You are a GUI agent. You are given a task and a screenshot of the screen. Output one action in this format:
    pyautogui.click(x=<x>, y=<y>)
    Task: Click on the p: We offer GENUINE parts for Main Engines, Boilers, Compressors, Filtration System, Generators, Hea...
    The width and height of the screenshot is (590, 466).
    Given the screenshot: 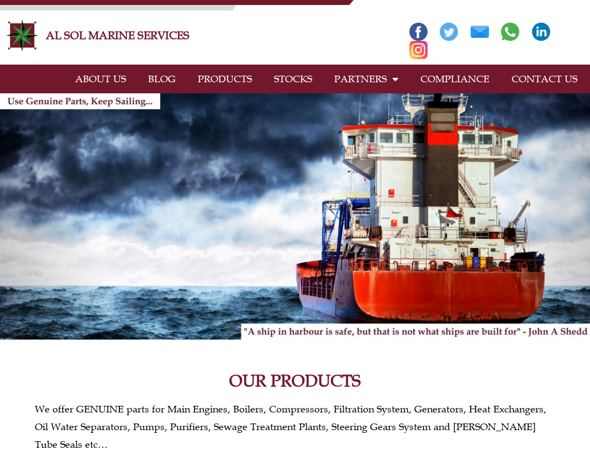 What is the action you would take?
    pyautogui.click(x=294, y=427)
    